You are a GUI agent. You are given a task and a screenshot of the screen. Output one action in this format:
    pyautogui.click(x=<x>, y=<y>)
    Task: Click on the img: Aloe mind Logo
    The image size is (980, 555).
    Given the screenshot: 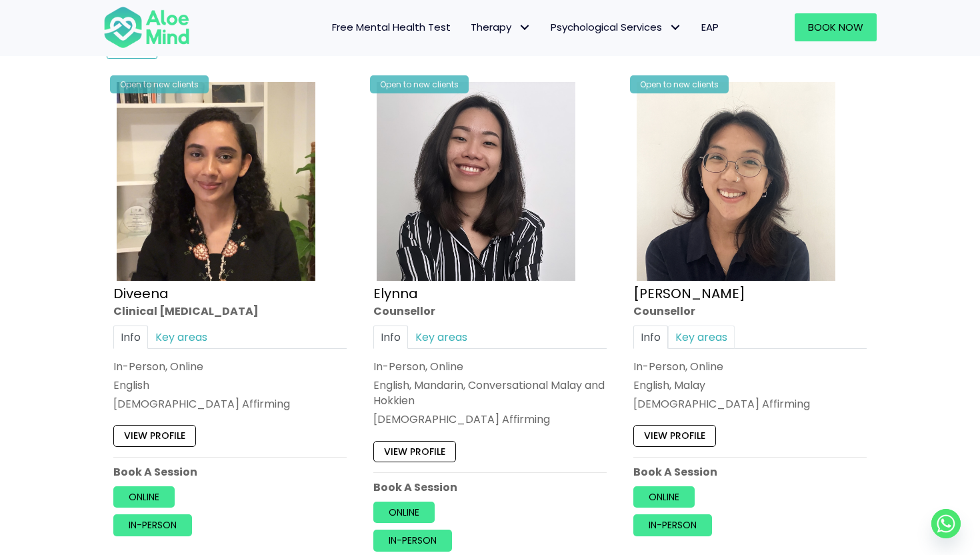 What is the action you would take?
    pyautogui.click(x=147, y=27)
    